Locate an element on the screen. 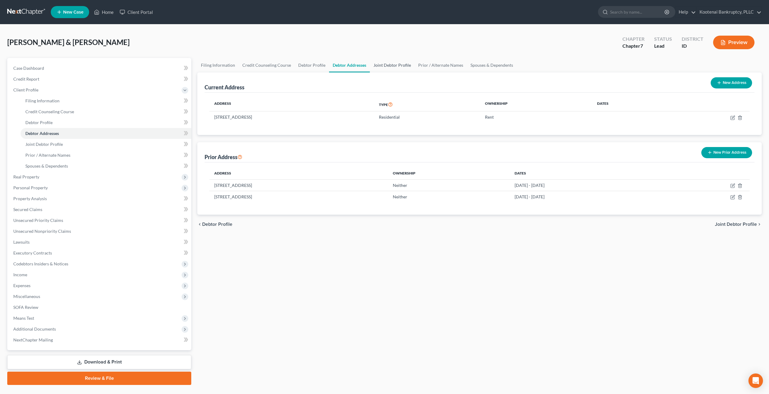  a: Client Portal is located at coordinates (136, 12).